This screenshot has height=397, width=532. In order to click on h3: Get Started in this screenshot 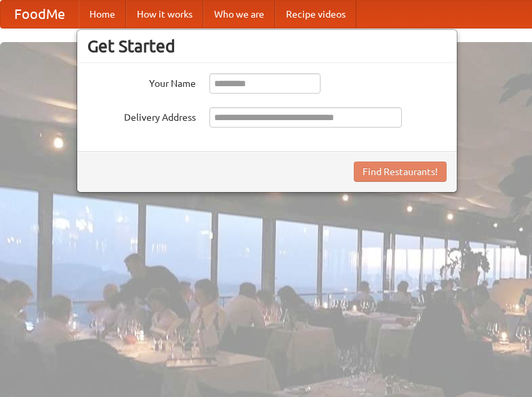, I will do `click(267, 46)`.